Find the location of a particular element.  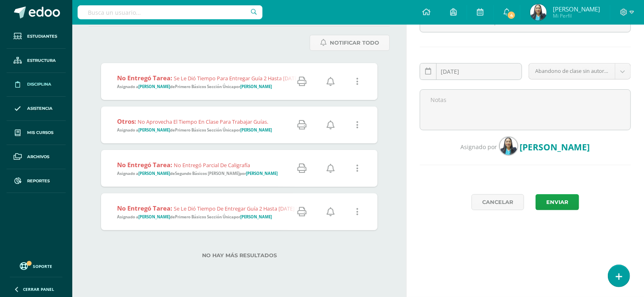

span: No aprovecha el tiempo en clase para trabajar guías. is located at coordinates (203, 122).